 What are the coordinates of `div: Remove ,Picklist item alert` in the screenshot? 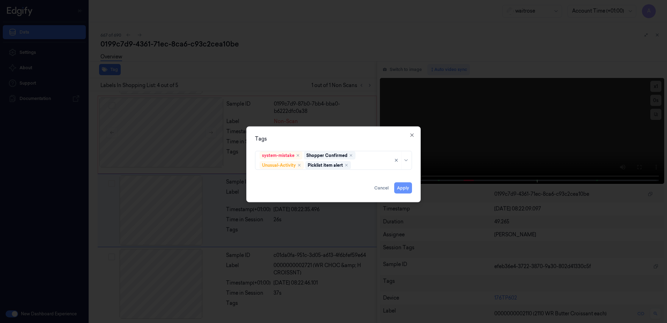 It's located at (347, 165).